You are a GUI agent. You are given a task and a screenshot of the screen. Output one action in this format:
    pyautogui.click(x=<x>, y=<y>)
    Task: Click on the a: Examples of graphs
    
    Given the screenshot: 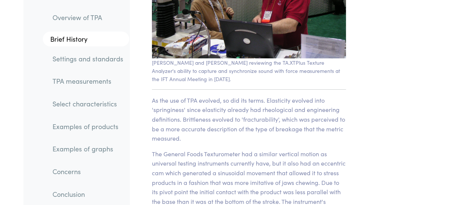 What is the action you would take?
    pyautogui.click(x=88, y=149)
    